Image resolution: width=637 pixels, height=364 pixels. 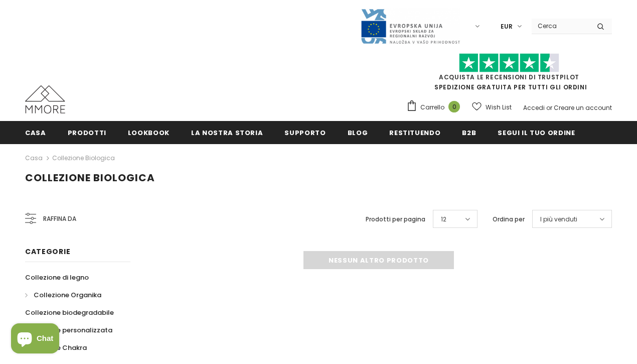 What do you see at coordinates (305, 132) in the screenshot?
I see `a: supporto` at bounding box center [305, 132].